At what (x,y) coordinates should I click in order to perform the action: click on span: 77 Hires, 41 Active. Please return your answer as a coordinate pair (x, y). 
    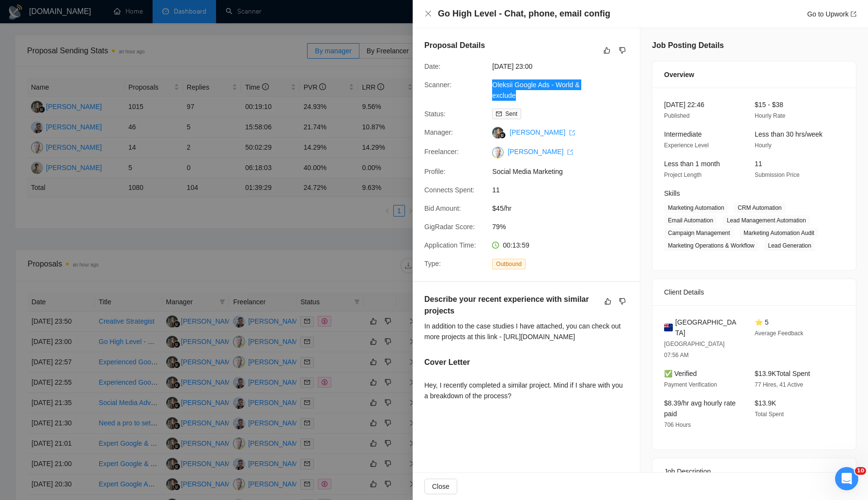
    Looking at the image, I should click on (779, 385).